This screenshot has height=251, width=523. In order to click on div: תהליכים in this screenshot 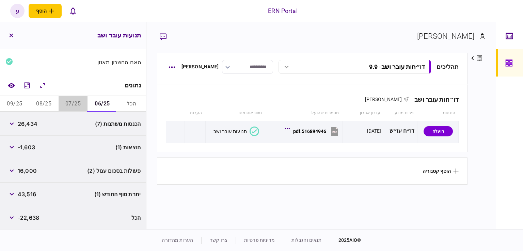, I will do `click(447, 67)`.